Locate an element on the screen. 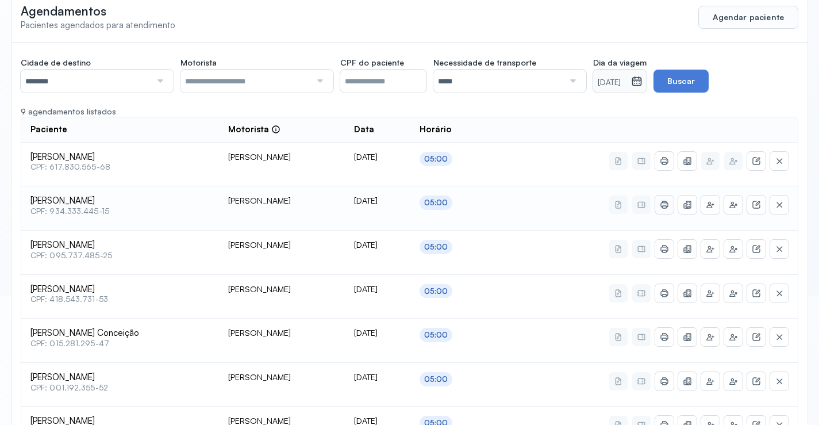  span: CPF: 418.543.731-53 is located at coordinates (120, 299).